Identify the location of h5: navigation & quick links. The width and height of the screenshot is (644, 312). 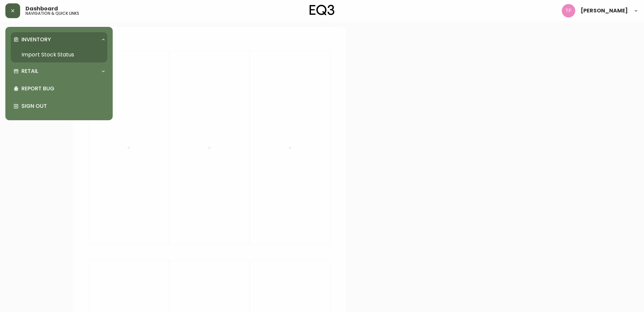
(52, 13).